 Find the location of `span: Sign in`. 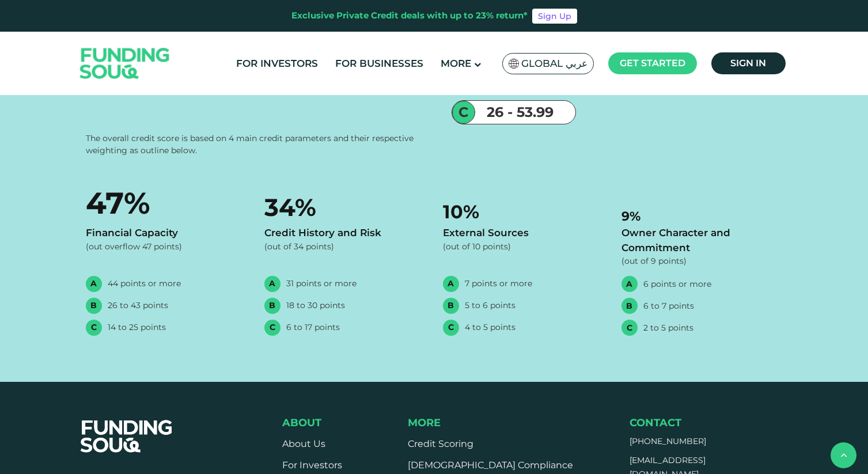

span: Sign in is located at coordinates (748, 63).